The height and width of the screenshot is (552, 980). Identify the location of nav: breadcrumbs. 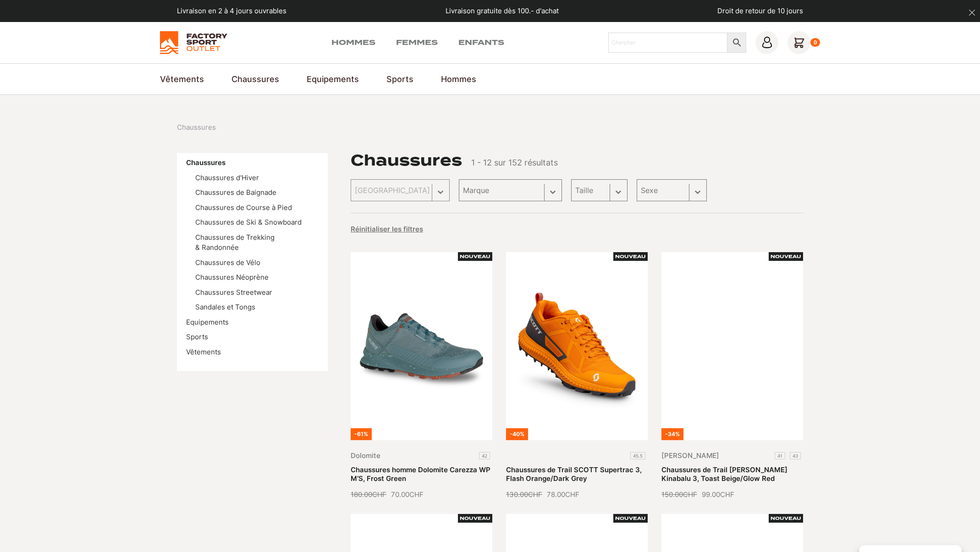
(196, 127).